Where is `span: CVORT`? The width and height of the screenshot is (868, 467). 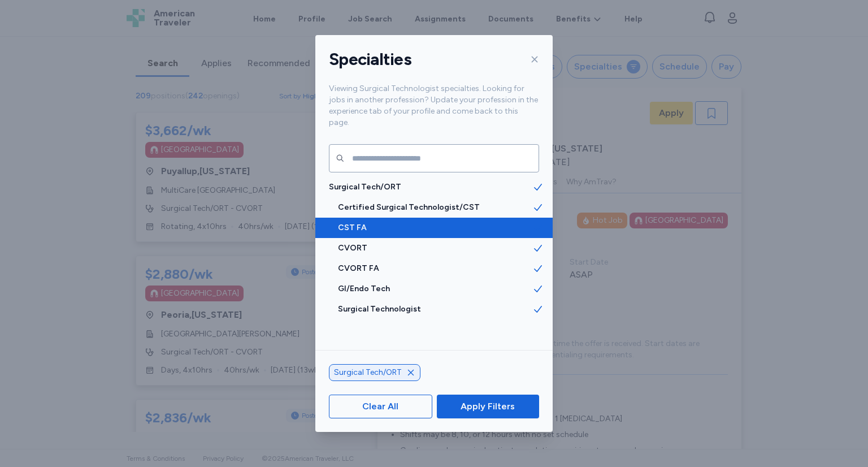 span: CVORT is located at coordinates (435, 248).